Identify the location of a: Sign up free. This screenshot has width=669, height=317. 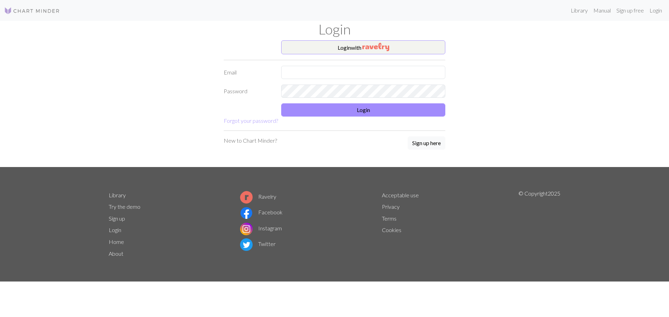
(630, 10).